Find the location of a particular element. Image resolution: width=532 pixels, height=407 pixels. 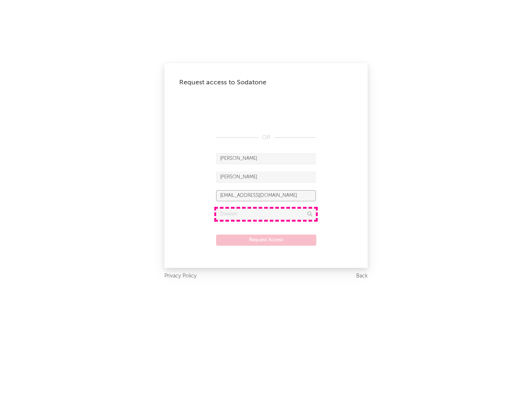

div: OR is located at coordinates (266, 138).